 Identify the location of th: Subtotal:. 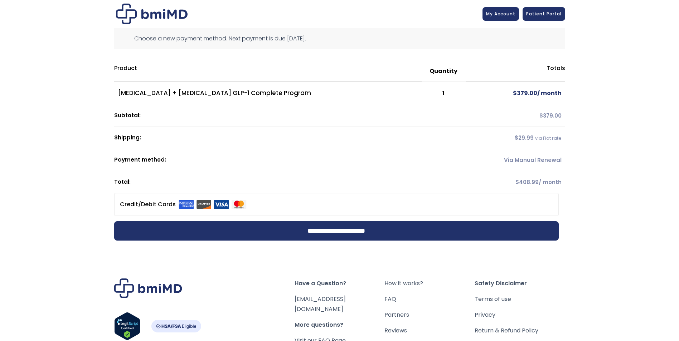
(290, 116).